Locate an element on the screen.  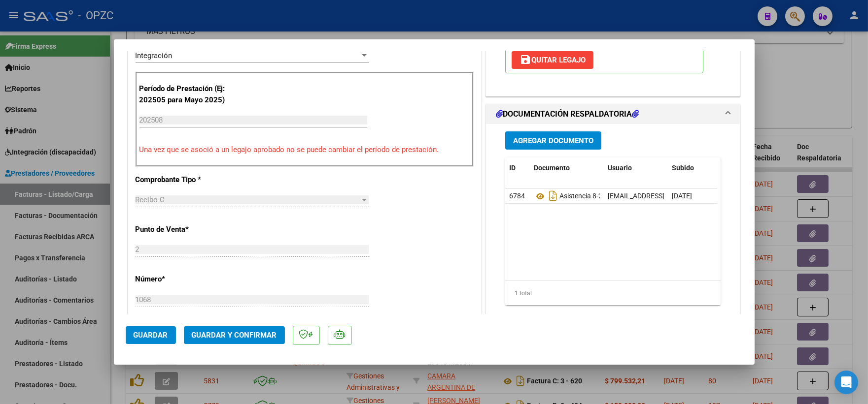
span: Guardar y Confirmar is located at coordinates (234, 336).